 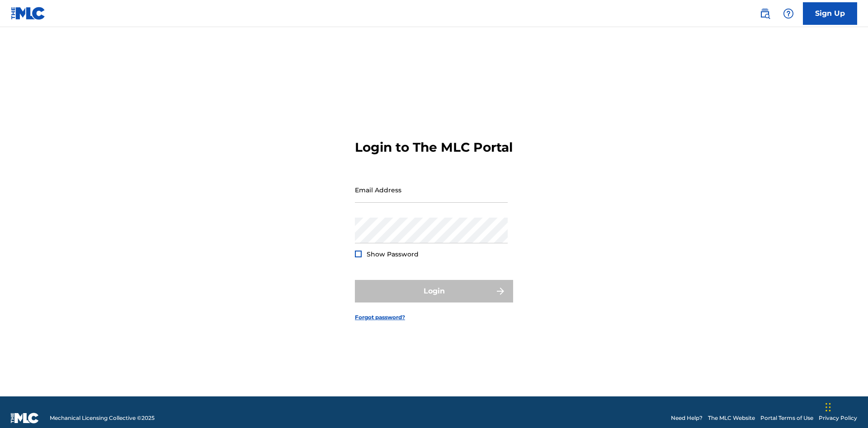 What do you see at coordinates (845, 406) in the screenshot?
I see `div: Chat Widget` at bounding box center [845, 406].